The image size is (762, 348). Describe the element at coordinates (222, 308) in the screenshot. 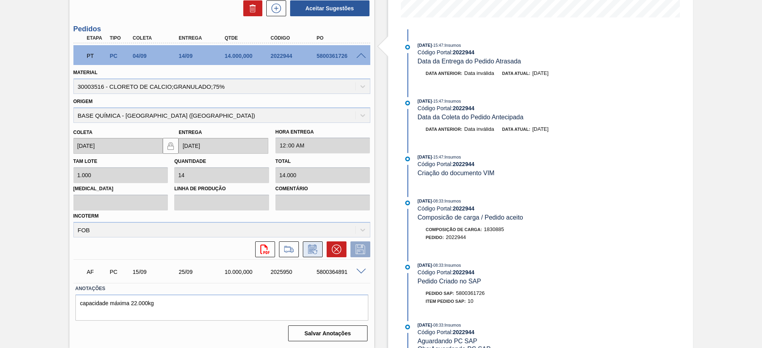

I see `textarea: capacidade máxima 22.000kg` at that location.